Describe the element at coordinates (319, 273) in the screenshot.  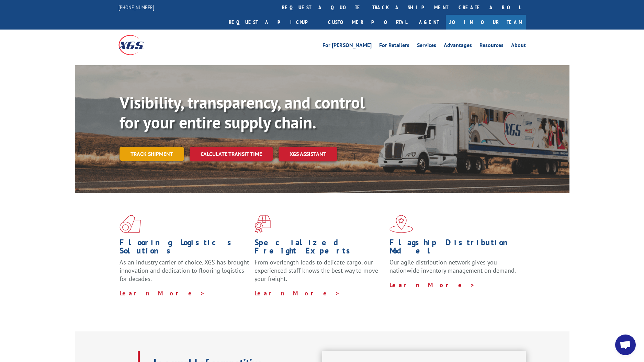
I see `p: From overlength loads to delicate cargo, our experienced staff knows the best way to move your fr...` at that location.